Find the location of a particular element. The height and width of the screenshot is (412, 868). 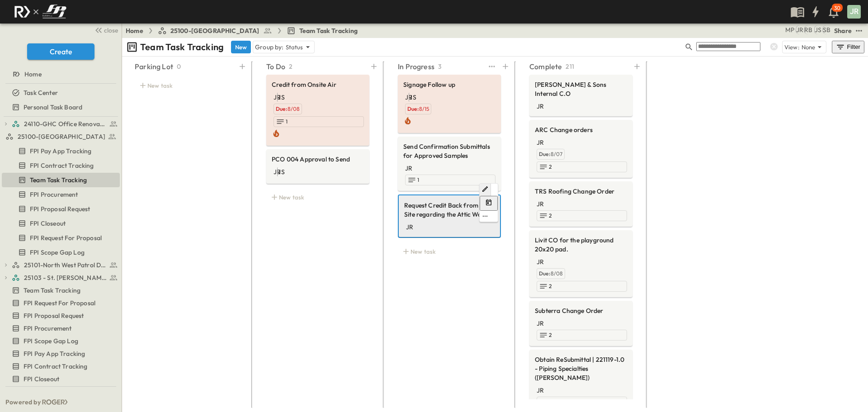

span: Task Center is located at coordinates (41, 93).